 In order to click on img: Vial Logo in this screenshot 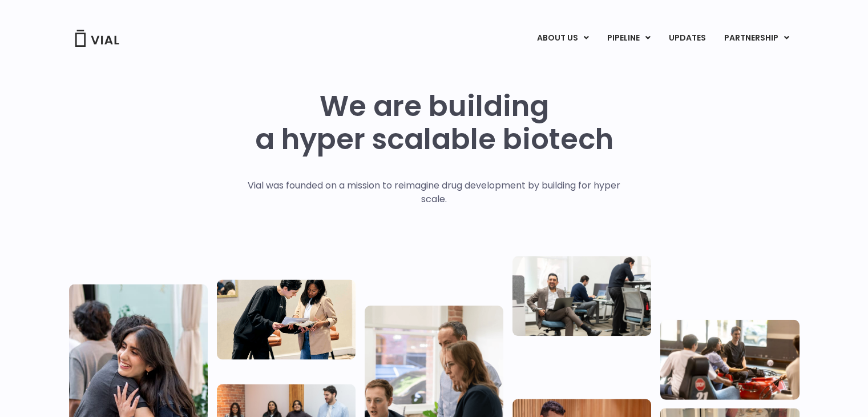, I will do `click(97, 38)`.